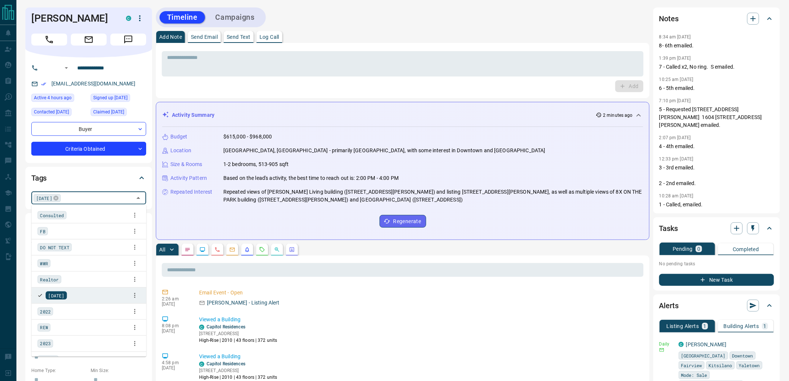 The height and width of the screenshot is (381, 789). What do you see at coordinates (48, 359) in the screenshot?
I see `span: Renter` at bounding box center [48, 359].